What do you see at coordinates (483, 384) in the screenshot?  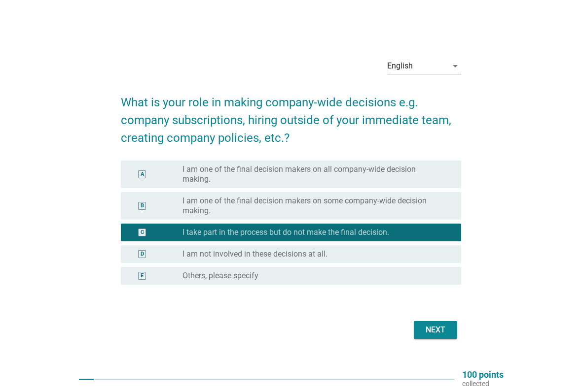 I see `p: collected` at bounding box center [483, 384].